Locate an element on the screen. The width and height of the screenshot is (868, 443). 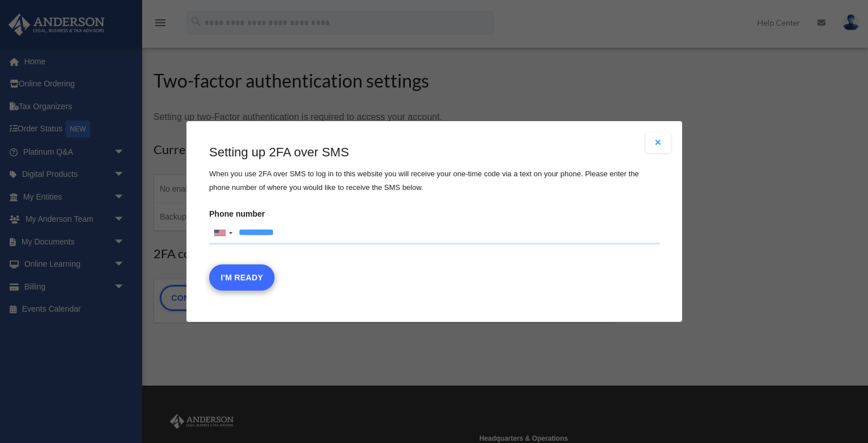
input: Phone numberList of countries is located at coordinates (434, 233).